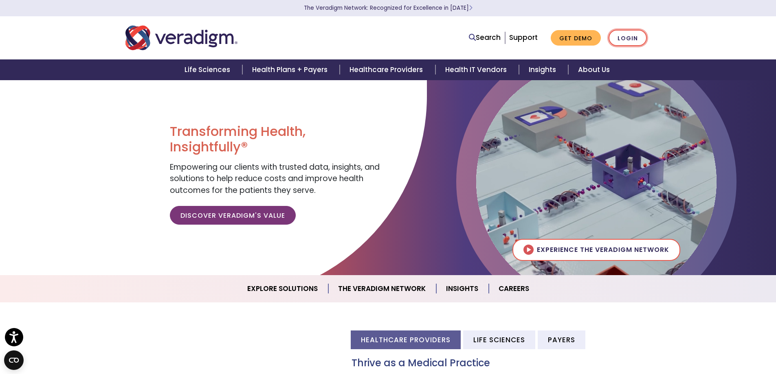 The height and width of the screenshot is (374, 776). Describe the element at coordinates (594, 70) in the screenshot. I see `a: About Us` at that location.